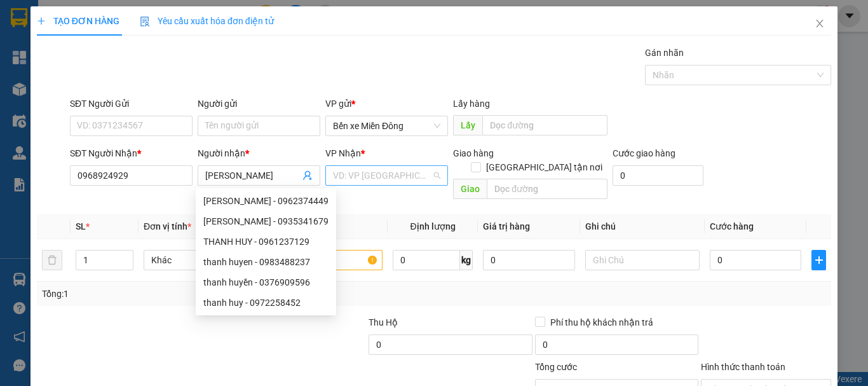 The width and height of the screenshot is (868, 386). Describe the element at coordinates (528, 260) in the screenshot. I see `input: 0` at that location.